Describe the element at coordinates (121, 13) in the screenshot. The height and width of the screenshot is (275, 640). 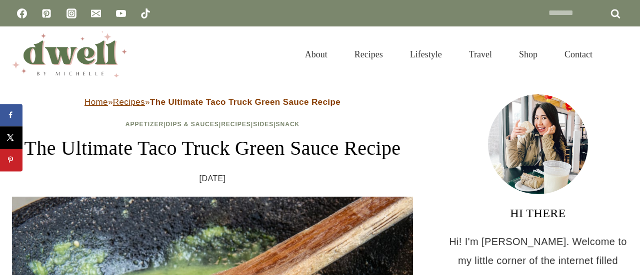
I see `a: YouTube` at that location.